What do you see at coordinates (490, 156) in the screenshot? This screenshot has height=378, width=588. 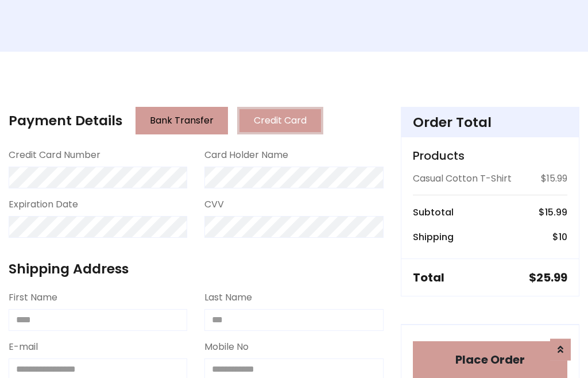 I see `h5: Products` at bounding box center [490, 156].